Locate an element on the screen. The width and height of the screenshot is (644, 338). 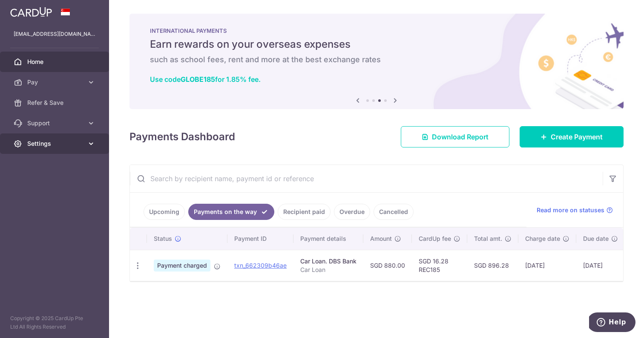
a: Cancelled is located at coordinates (394, 212).